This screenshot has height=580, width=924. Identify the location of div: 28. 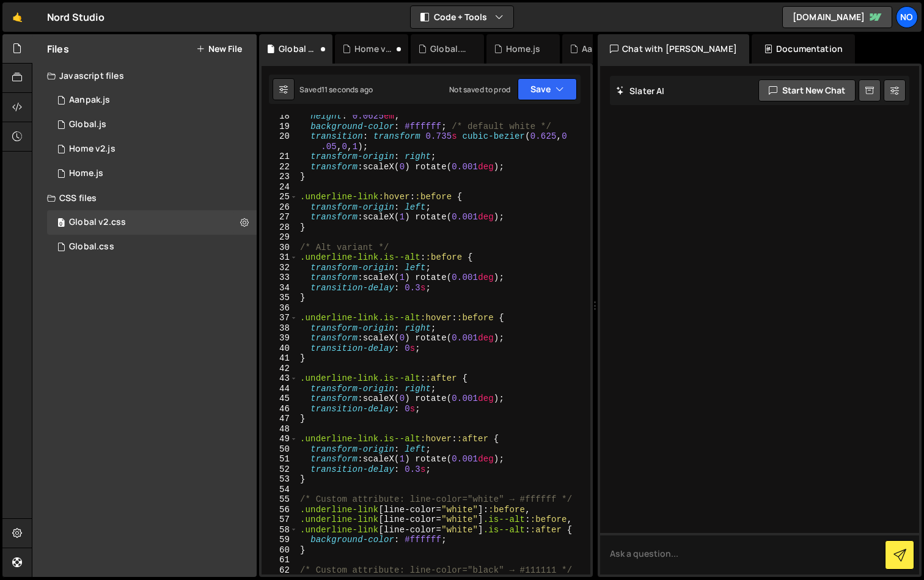
(279, 228).